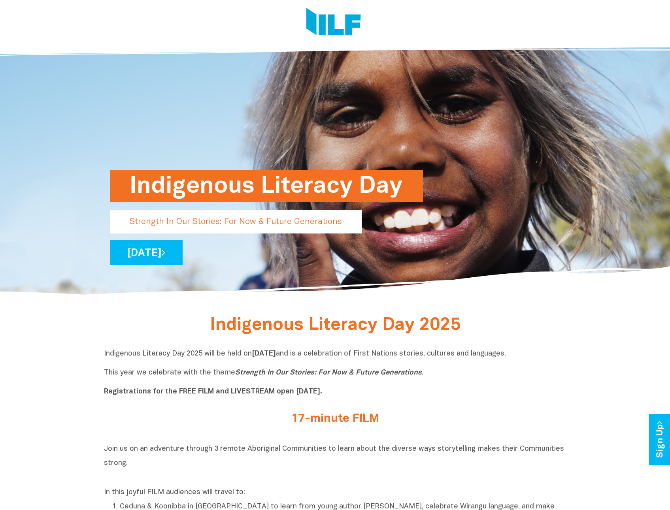 This screenshot has height=510, width=670. I want to click on p: In this joyful FILM audiences will travel to:, so click(335, 493).